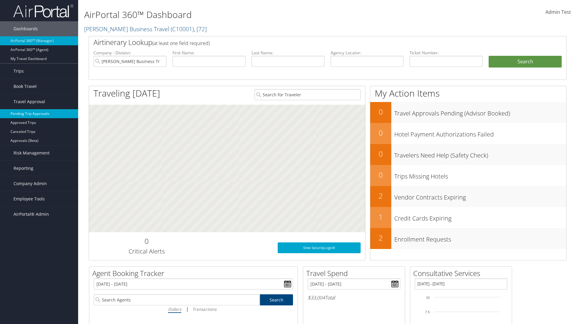 This screenshot has height=324, width=577. Describe the element at coordinates (19, 71) in the screenshot. I see `span: Trips` at that location.